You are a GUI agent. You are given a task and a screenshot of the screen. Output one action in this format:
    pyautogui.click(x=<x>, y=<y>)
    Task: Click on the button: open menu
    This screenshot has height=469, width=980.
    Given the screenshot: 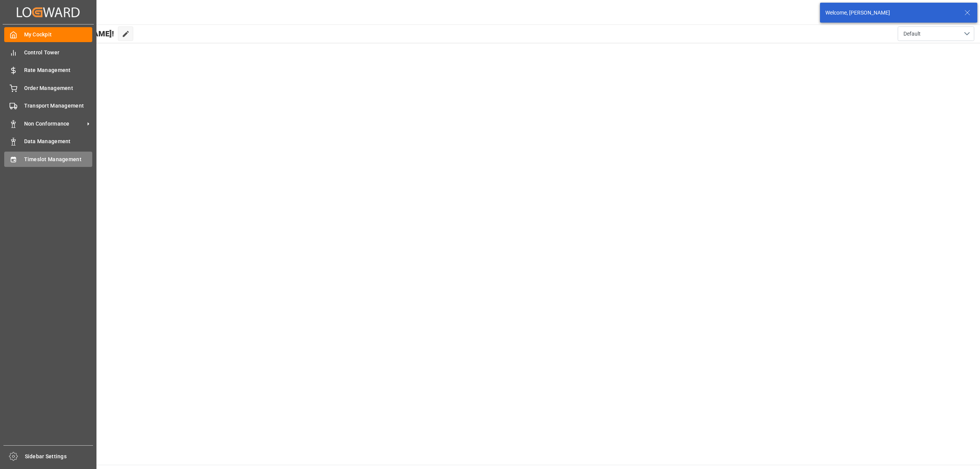 What is the action you would take?
    pyautogui.click(x=937, y=34)
    